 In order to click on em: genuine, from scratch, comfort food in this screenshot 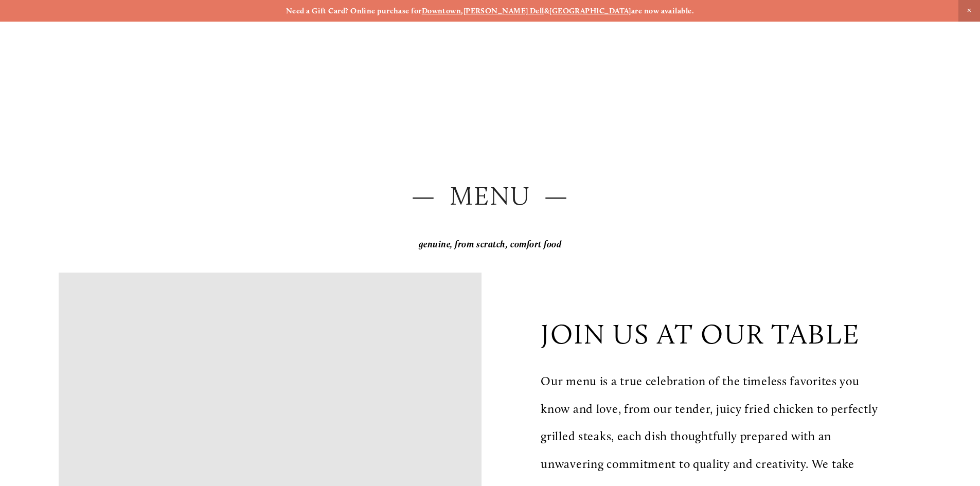, I will do `click(490, 244)`.